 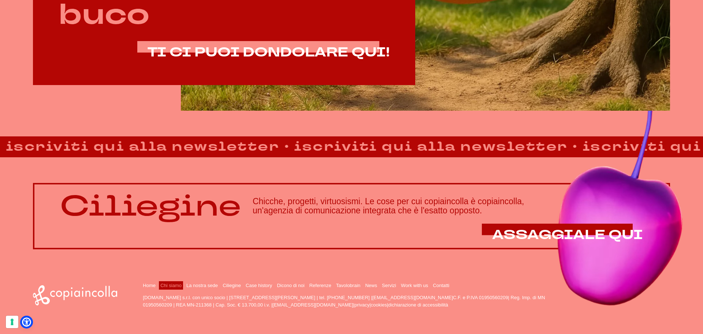 I want to click on a: Dicono di noi, so click(x=290, y=285).